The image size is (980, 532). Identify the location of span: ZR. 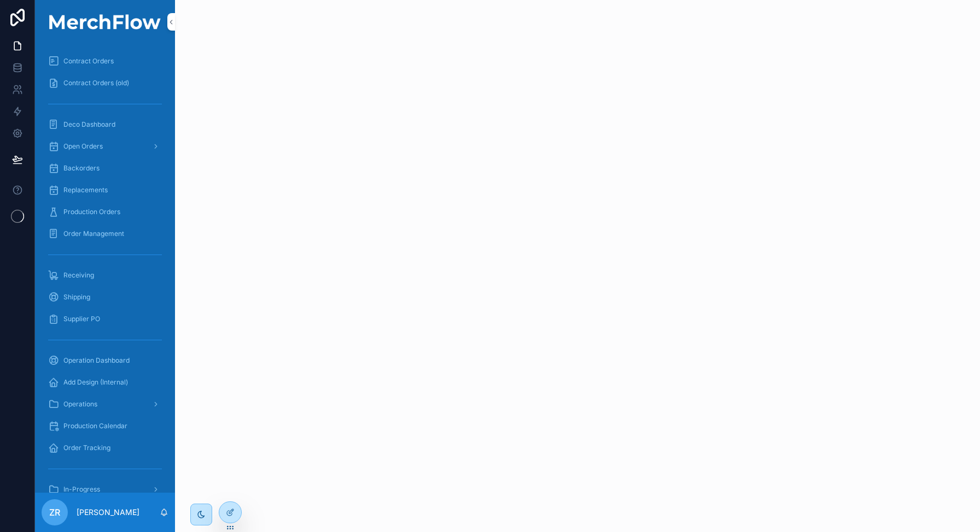
(55, 513).